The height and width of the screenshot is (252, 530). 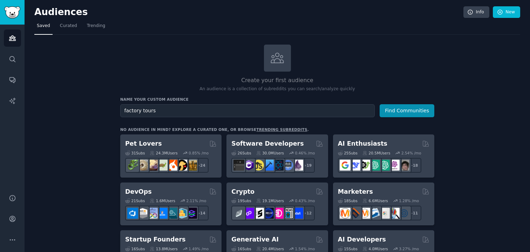 I want to click on img: content_marketing, so click(x=345, y=213).